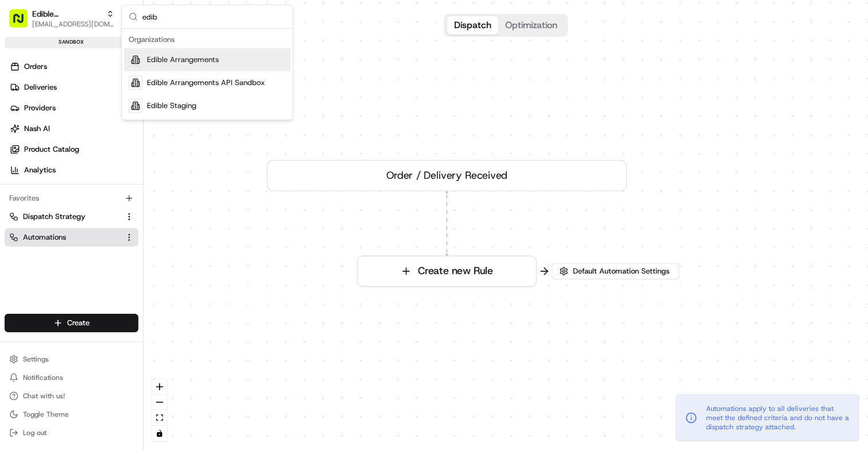 Image resolution: width=868 pixels, height=450 pixels. I want to click on span: Chat with us!, so click(43, 395).